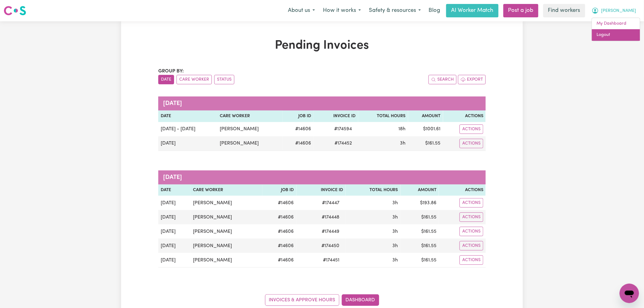  I want to click on span: # 174450, so click(331, 246).